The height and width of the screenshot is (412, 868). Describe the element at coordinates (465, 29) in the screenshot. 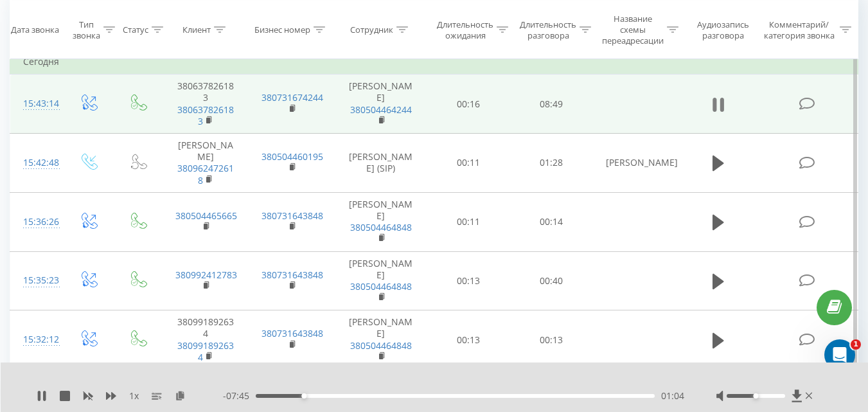

I see `div: Длительность ожидания` at that location.